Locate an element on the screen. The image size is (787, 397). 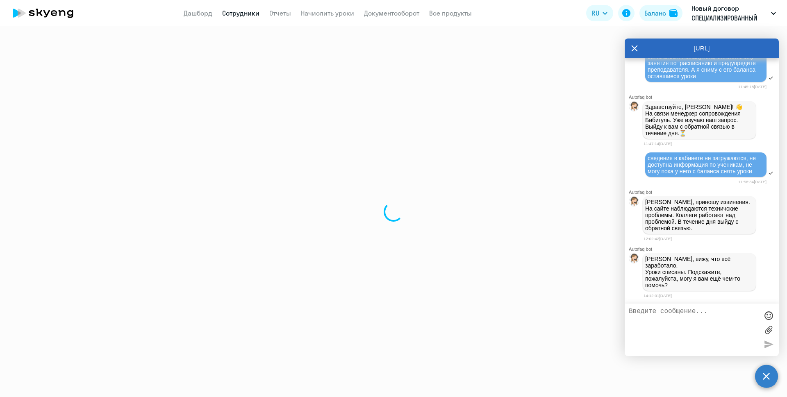
button: RU is located at coordinates (599, 13).